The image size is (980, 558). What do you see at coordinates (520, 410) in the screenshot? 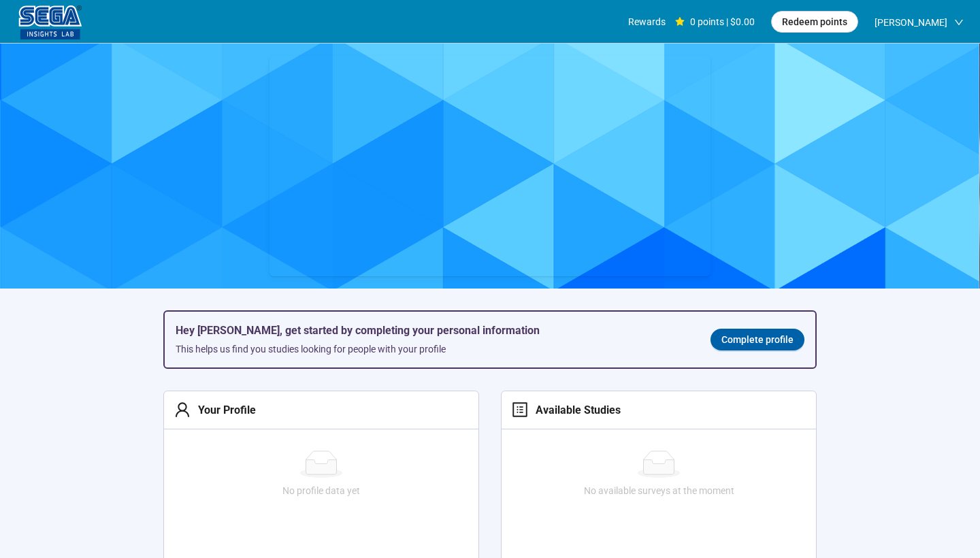
I see `span: profile` at bounding box center [520, 410].